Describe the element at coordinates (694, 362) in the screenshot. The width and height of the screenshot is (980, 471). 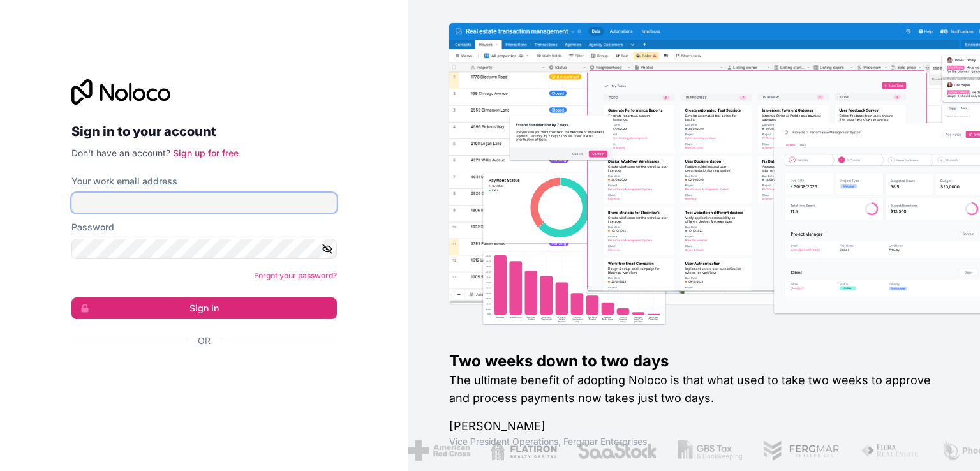
I see `h1: Two weeks down to two days` at that location.